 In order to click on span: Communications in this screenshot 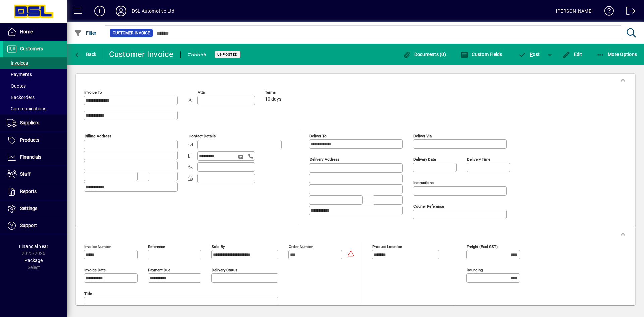, I will do `click(27, 109)`.